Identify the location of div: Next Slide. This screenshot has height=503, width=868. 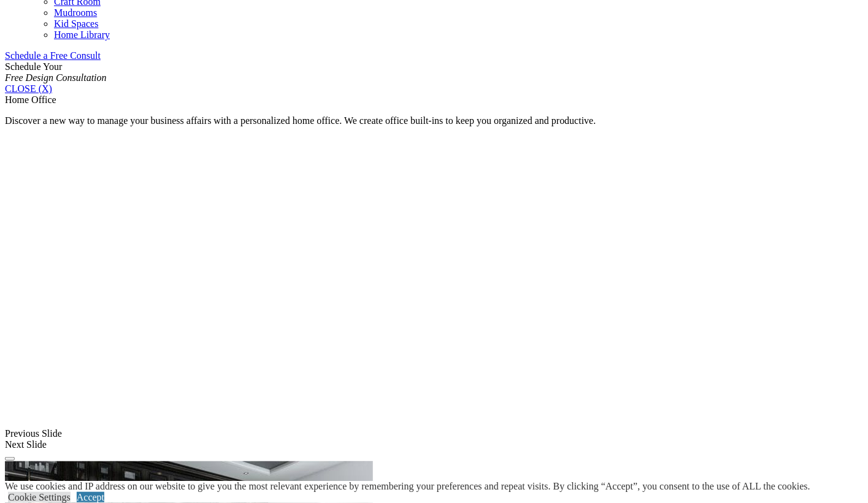
(434, 444).